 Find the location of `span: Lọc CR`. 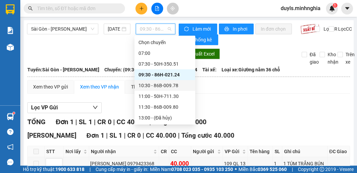

span: Lọc CR is located at coordinates (329, 29).